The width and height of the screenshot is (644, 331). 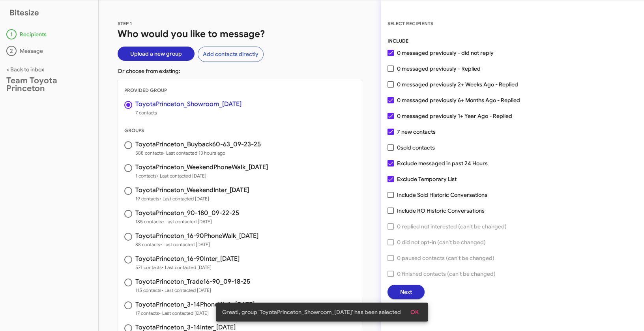 What do you see at coordinates (442, 163) in the screenshot?
I see `span: Exclude messaged in past 24 Hours` at bounding box center [442, 163].